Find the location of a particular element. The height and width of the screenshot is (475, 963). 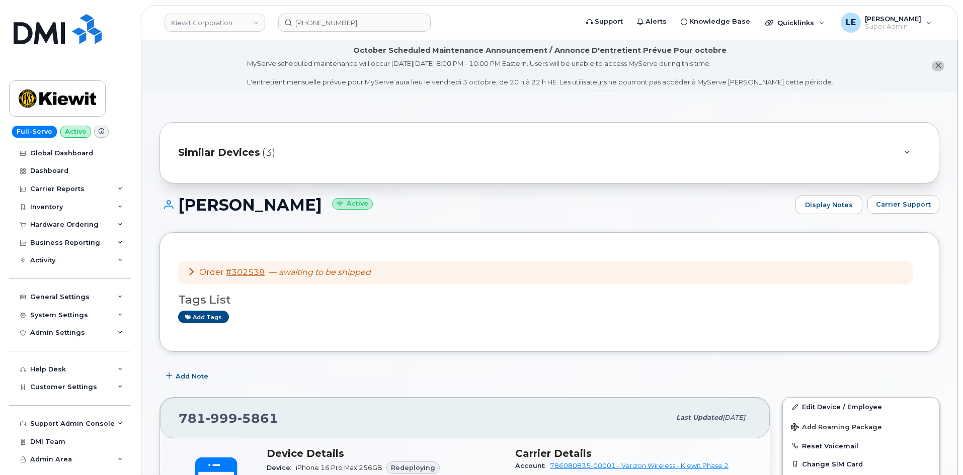

span: Order is located at coordinates (211, 272).